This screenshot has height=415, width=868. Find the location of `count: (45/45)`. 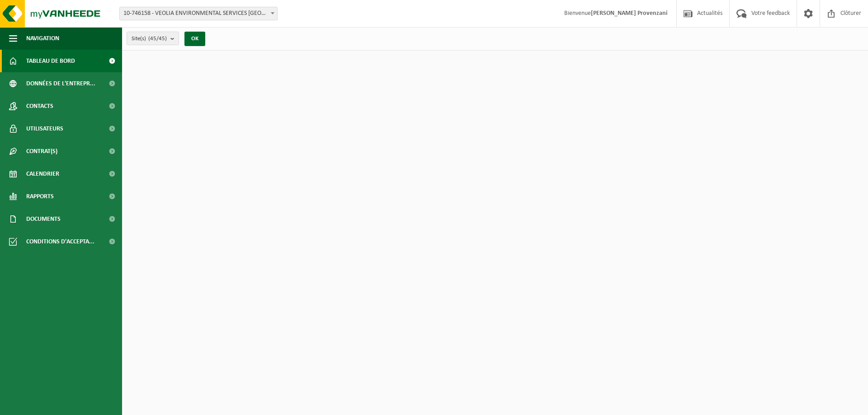

count: (45/45) is located at coordinates (158, 38).